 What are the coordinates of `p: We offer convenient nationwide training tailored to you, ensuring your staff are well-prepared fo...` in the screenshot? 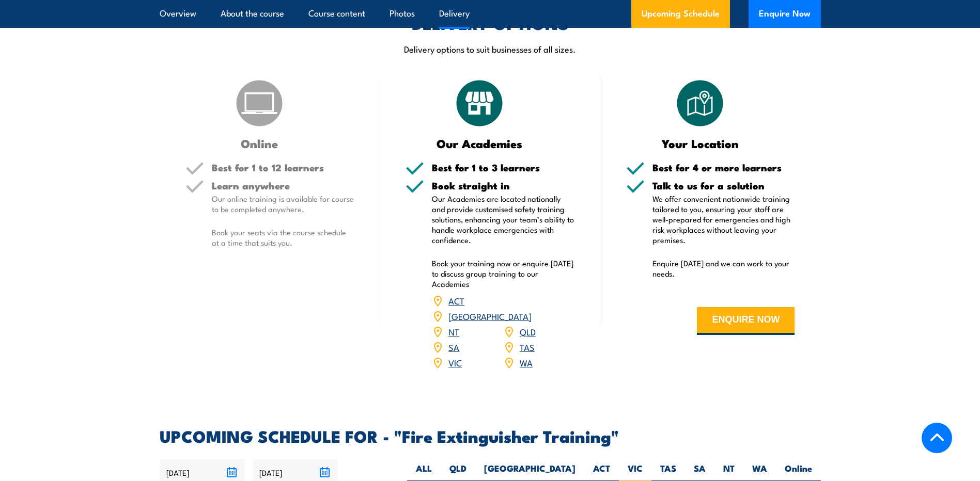 It's located at (724, 219).